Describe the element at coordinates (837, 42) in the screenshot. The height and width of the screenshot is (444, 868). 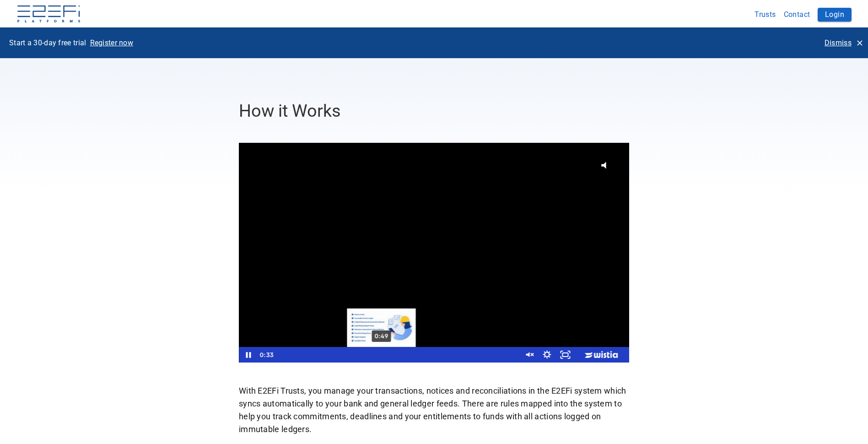
I see `p: Dismiss` at that location.